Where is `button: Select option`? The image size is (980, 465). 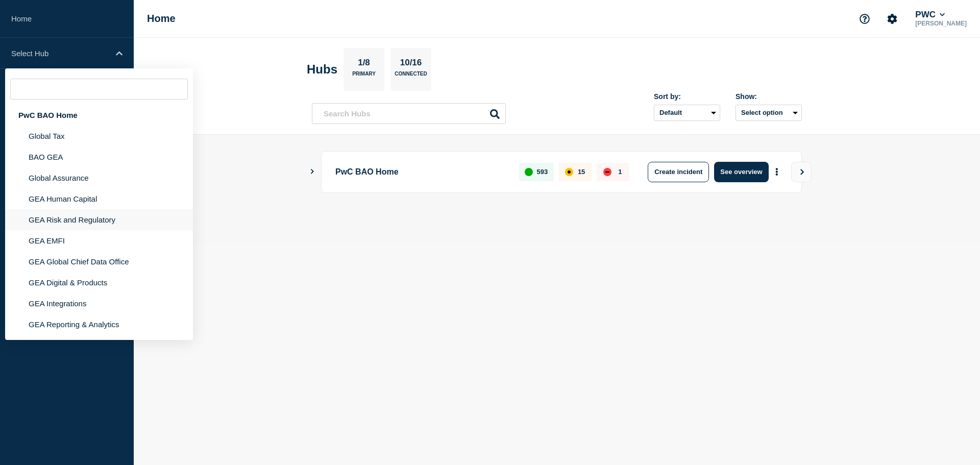
button: Select option is located at coordinates (769, 113).